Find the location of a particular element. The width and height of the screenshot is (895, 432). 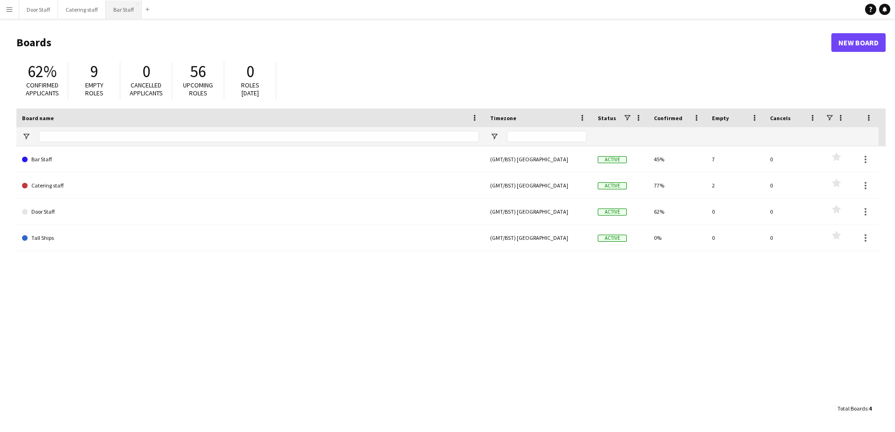

span: Upcoming roles is located at coordinates (198, 89).